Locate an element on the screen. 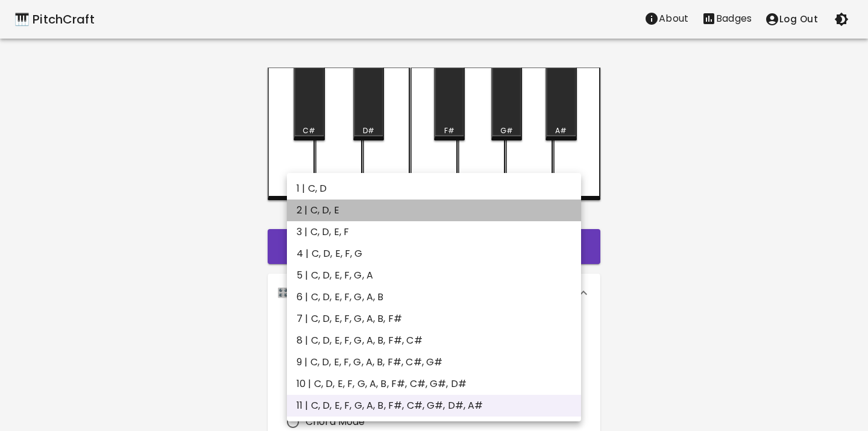 This screenshot has height=431, width=868. li: 7 | C, D, E, F, G, A, B, F# is located at coordinates (434, 319).